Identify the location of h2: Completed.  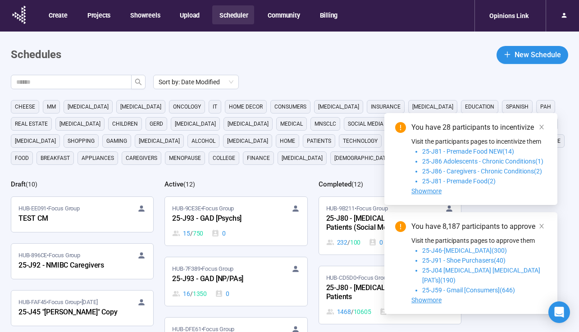
(335, 184).